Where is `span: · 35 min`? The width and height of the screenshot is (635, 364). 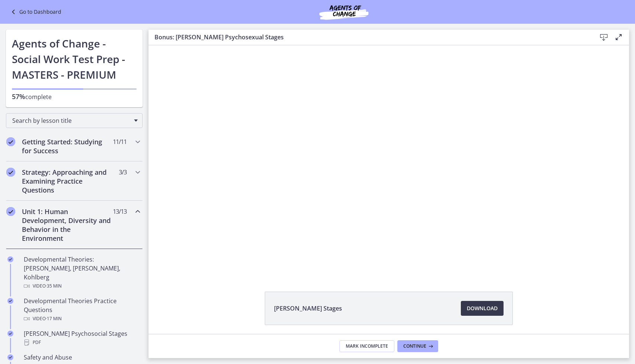 span: · 35 min is located at coordinates (54, 286).